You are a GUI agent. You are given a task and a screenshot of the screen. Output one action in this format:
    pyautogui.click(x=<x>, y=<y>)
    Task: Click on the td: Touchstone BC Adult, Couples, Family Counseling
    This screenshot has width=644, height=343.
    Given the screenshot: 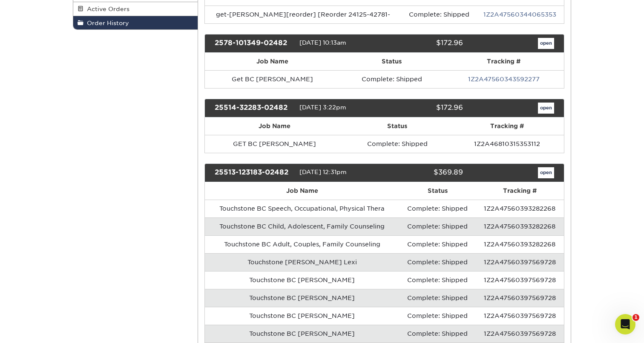 What is the action you would take?
    pyautogui.click(x=302, y=244)
    